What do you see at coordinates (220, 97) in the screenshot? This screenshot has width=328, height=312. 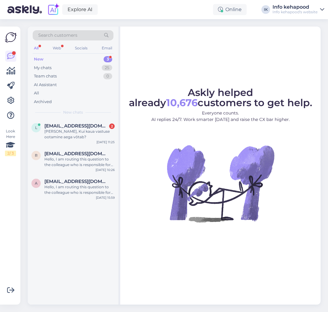 I see `span: Askly helped already customers to get help.` at bounding box center [220, 97].